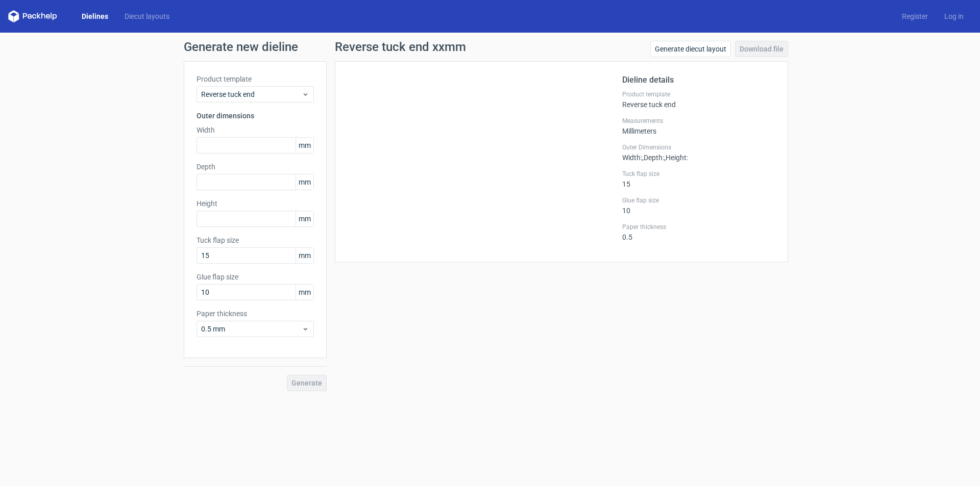 Image resolution: width=980 pixels, height=486 pixels. I want to click on h3: Outer dimensions, so click(255, 116).